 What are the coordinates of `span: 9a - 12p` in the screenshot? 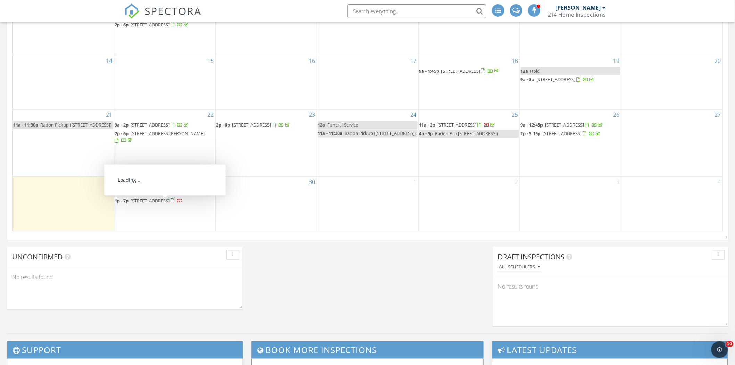 It's located at (123, 192).